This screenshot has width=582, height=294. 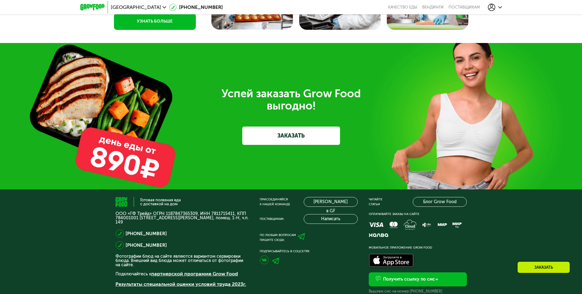 What do you see at coordinates (402, 7) in the screenshot?
I see `a: Качество еды` at bounding box center [402, 7].